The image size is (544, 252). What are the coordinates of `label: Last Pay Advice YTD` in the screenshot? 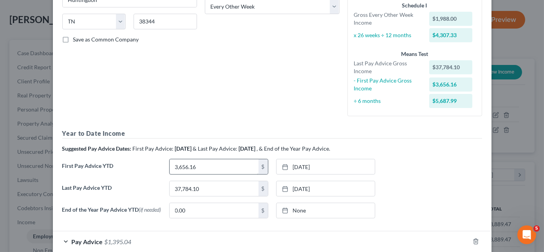 It's located at (112, 192).